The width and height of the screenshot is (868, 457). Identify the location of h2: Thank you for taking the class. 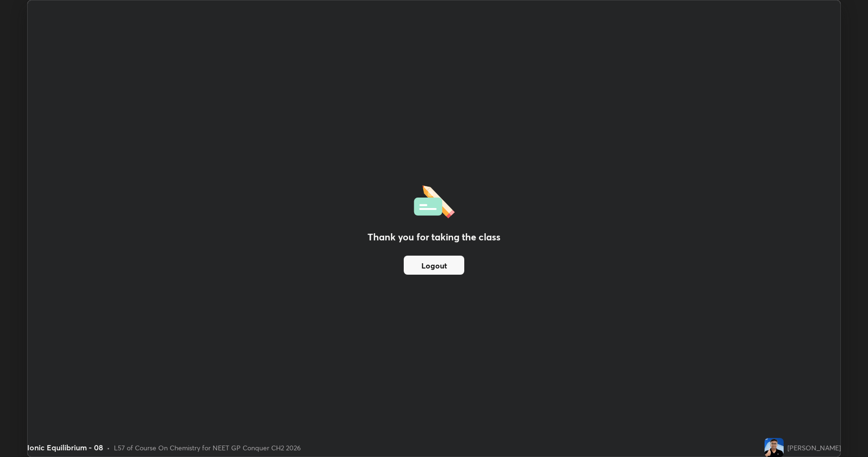
(434, 237).